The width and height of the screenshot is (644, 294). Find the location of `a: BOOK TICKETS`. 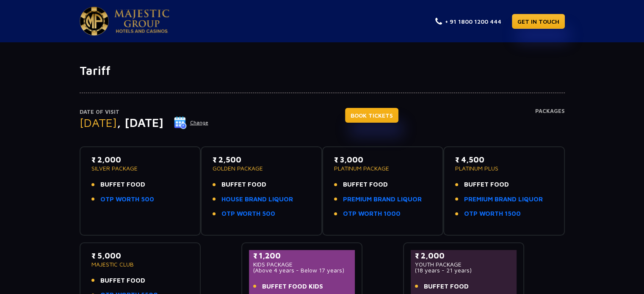

a: BOOK TICKETS is located at coordinates (371, 115).